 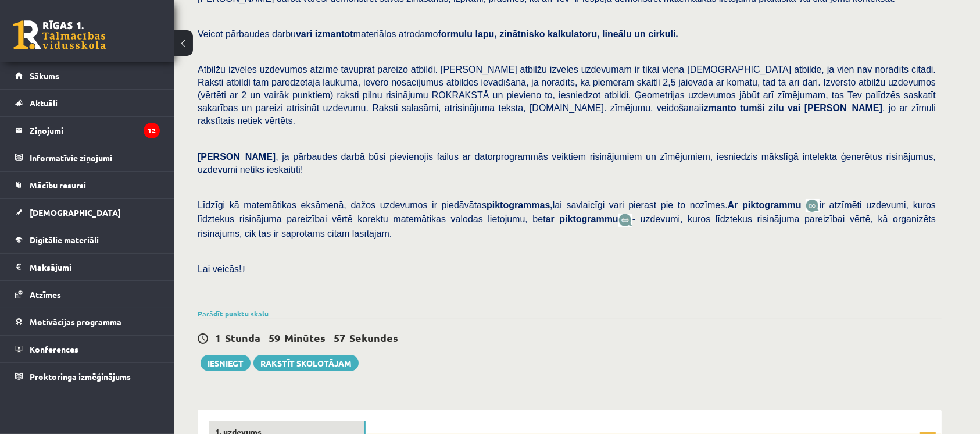 What do you see at coordinates (502, 205) in the screenshot?
I see `span: Līdzīgi kā matemātikas eksāmenā, dažos uzdevumos ir piedāvātas lai savlaicīgi vari pierast pie to...` at bounding box center [502, 205].